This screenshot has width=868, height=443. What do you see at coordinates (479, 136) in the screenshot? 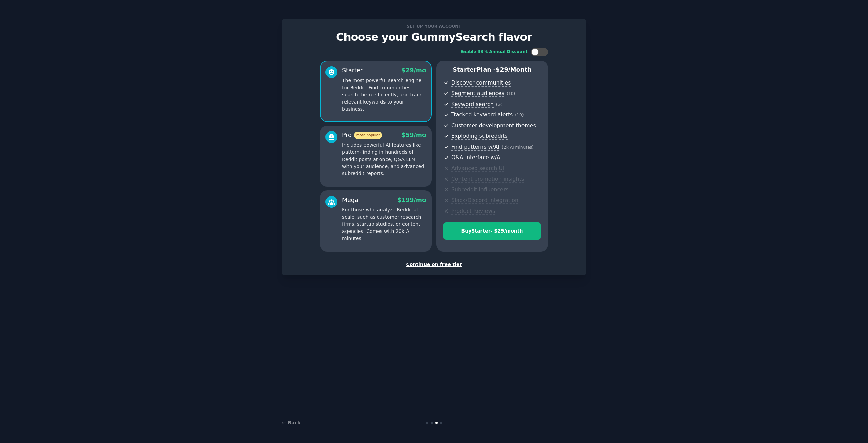
I see `span: Exploding subreddits` at bounding box center [479, 136].